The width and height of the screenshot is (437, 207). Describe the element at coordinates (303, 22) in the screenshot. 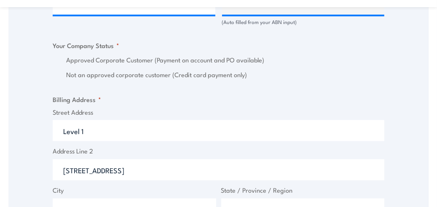

I see `div: (Auto filled from your ABN input)` at that location.